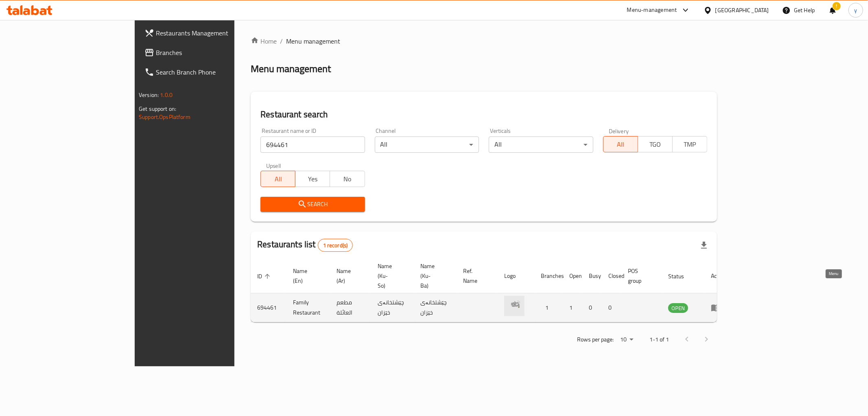 This screenshot has width=868, height=416. What do you see at coordinates (681, 276) in the screenshot?
I see `span: Status` at bounding box center [681, 276].